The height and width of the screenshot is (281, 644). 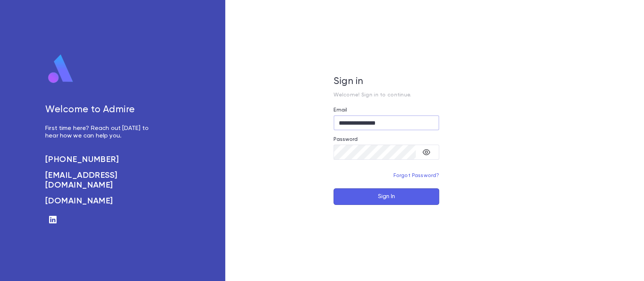 I want to click on a: Forgot Password?, so click(x=416, y=176).